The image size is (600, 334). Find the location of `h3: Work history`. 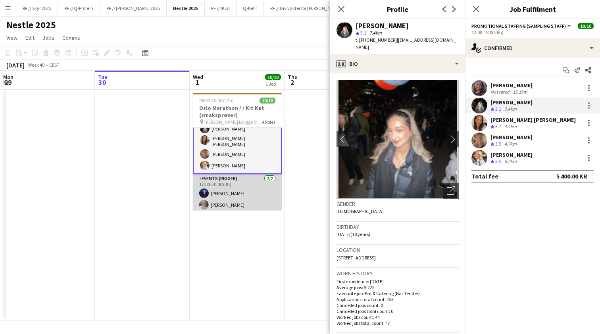

h3: Work history is located at coordinates (398, 274).